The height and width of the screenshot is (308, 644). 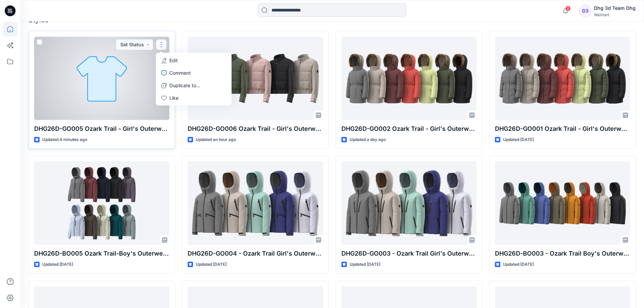 I want to click on p: DHG26D-GO004 - Ozark Trail Girl's Outerwear Performance Jkt Opt.2, so click(x=255, y=253).